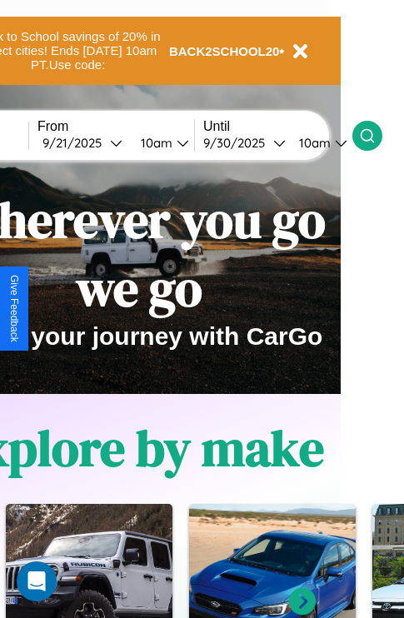 This screenshot has width=404, height=618. I want to click on div: Open Intercom Messenger, so click(37, 581).